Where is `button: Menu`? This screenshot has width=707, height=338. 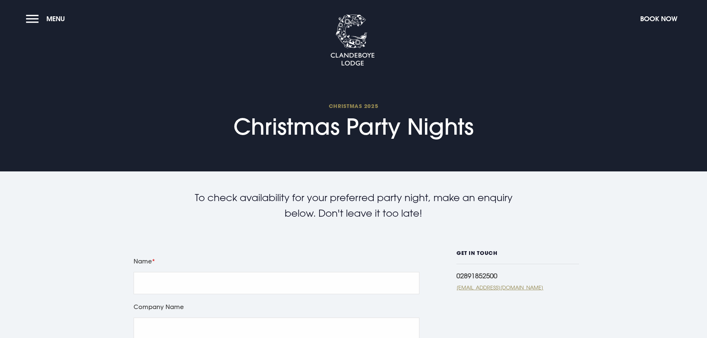 button: Menu is located at coordinates (47, 19).